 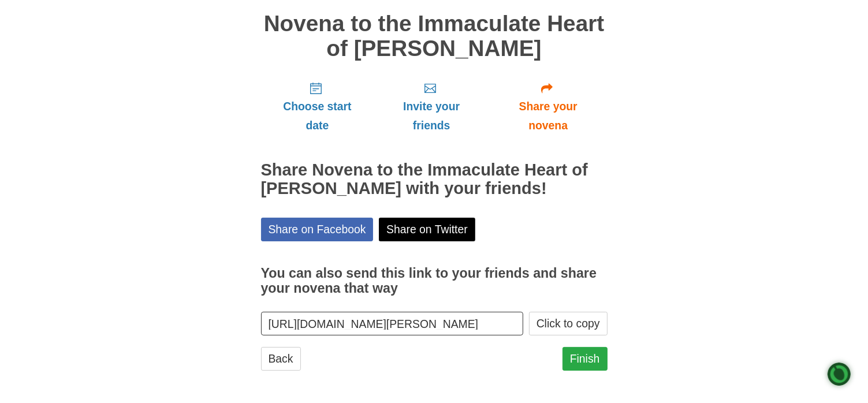 I want to click on a: Choose start date, so click(x=318, y=106).